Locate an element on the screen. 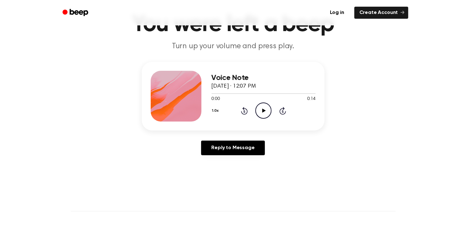  a: Log in is located at coordinates (337, 13).